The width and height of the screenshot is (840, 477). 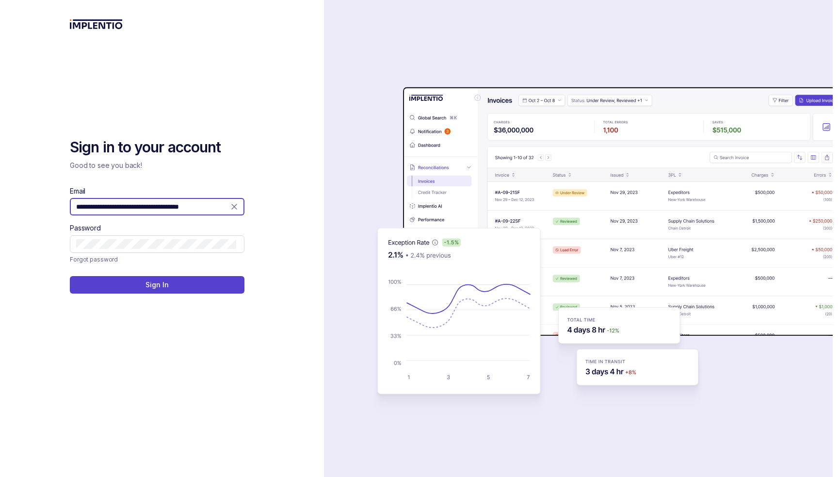 What do you see at coordinates (78, 191) in the screenshot?
I see `label: Email` at bounding box center [78, 191].